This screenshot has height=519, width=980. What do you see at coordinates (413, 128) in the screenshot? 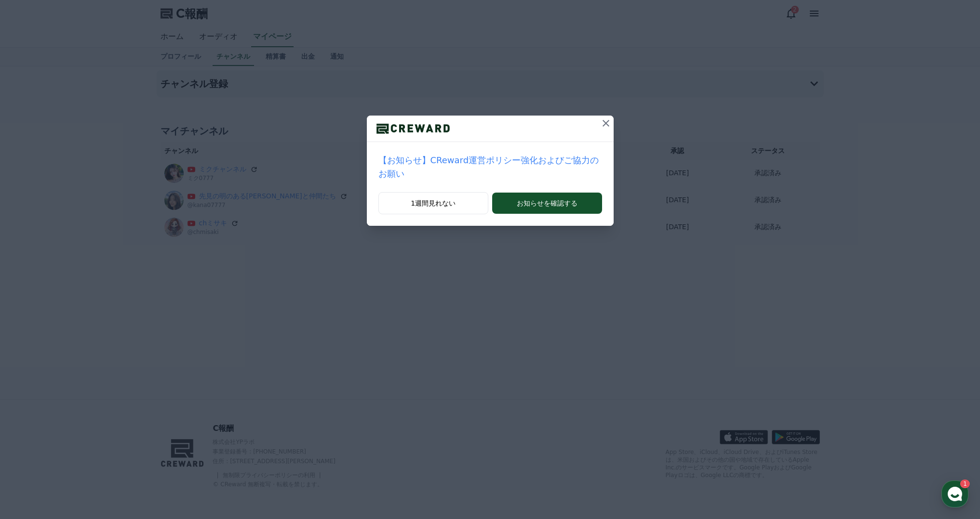
I see `img: ロゴ` at bounding box center [413, 128].